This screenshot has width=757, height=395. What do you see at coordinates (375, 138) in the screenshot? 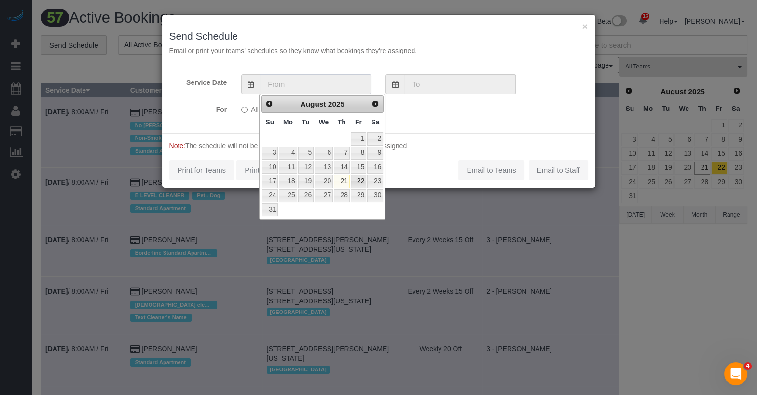
I see `a: 2` at bounding box center [375, 138].